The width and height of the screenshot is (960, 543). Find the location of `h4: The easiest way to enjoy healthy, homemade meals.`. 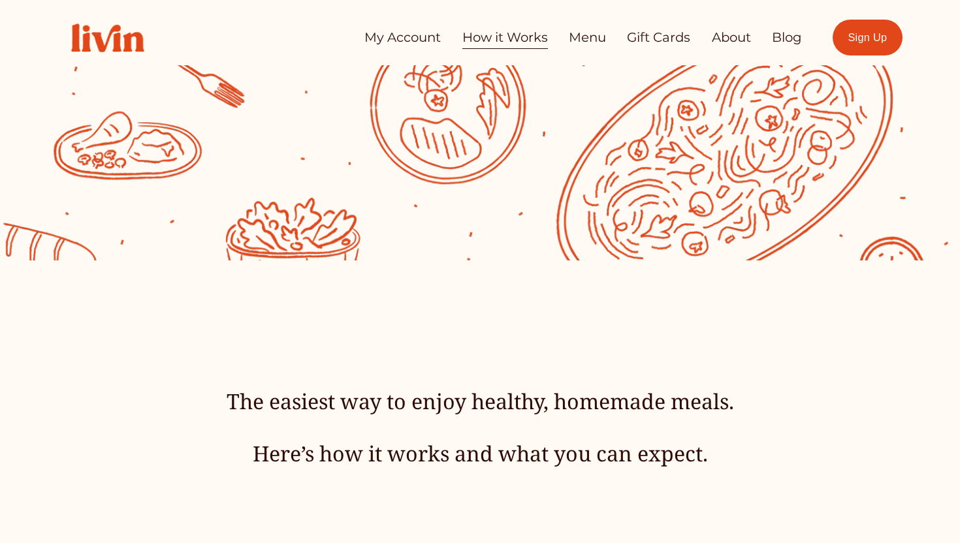

h4: The easiest way to enjoy healthy, homemade meals. is located at coordinates (480, 402).